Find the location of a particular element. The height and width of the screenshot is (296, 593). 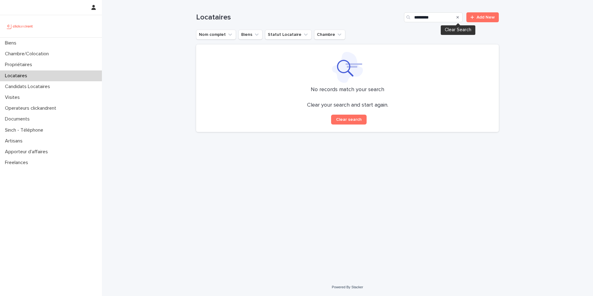

p: Freelances is located at coordinates (18, 163).